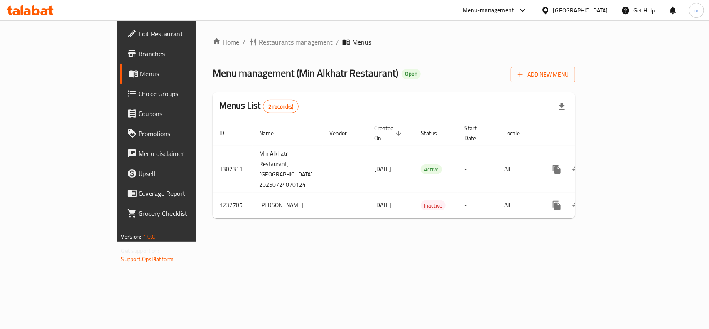 This screenshot has width=709, height=329. I want to click on a: Choice Groups, so click(178, 94).